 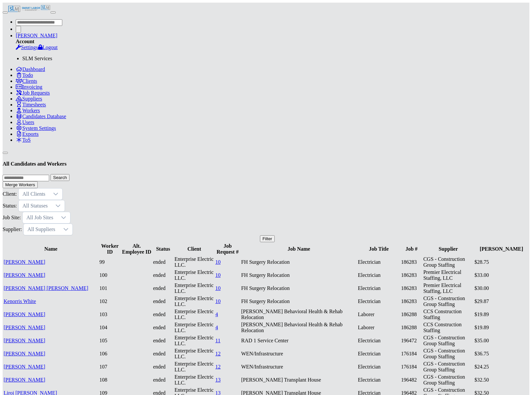 What do you see at coordinates (36, 128) in the screenshot?
I see `a: System Settings` at bounding box center [36, 128].